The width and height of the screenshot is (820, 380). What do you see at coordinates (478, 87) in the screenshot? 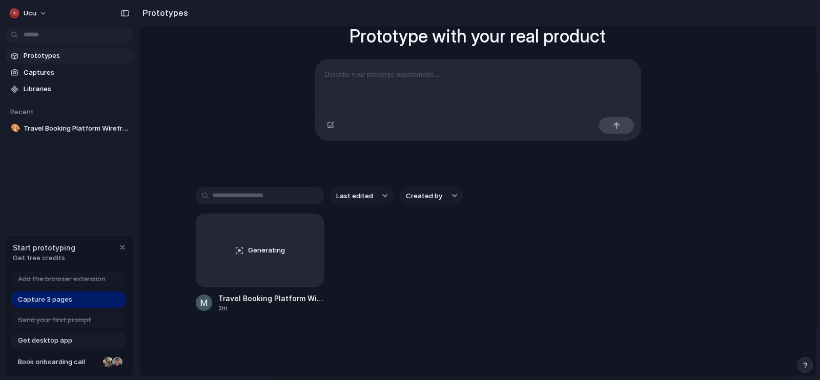
I see `div: To enrich screen reader interactions, please activate Accessibility in Grammarly extension settings` at bounding box center [478, 87].